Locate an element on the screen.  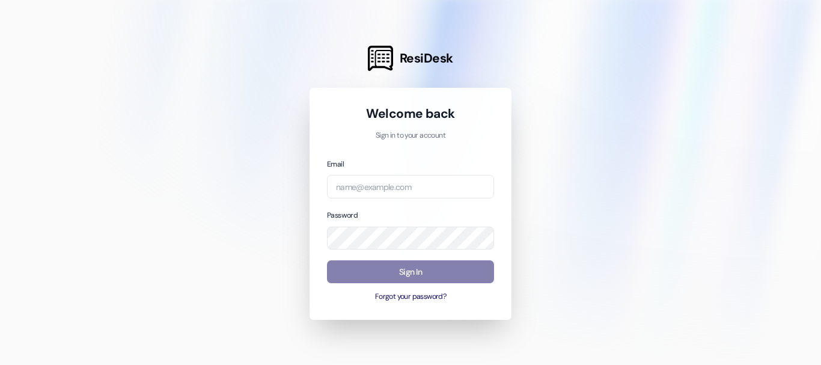
span: ResiDesk is located at coordinates (426, 58).